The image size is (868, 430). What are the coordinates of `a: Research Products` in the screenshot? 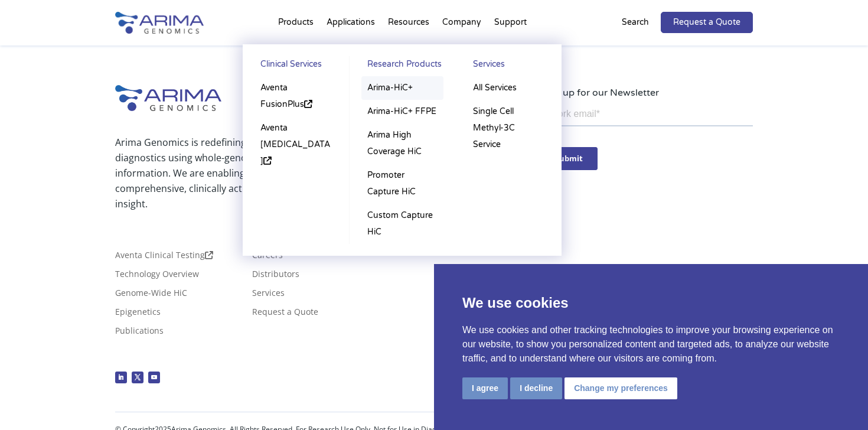 It's located at (402, 66).